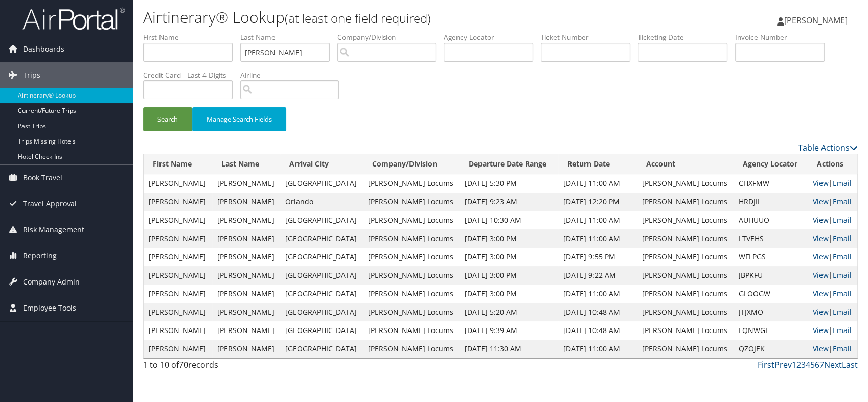  I want to click on td: CHXFMW, so click(770, 183).